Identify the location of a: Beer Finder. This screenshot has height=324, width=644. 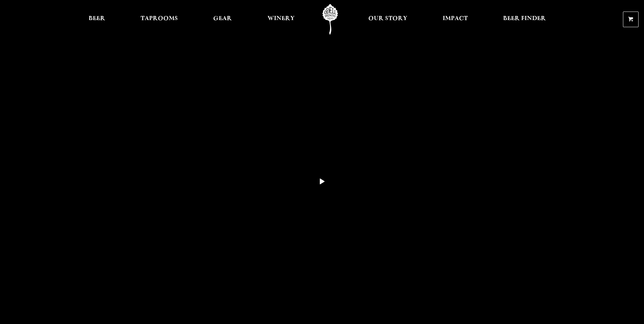
(524, 19).